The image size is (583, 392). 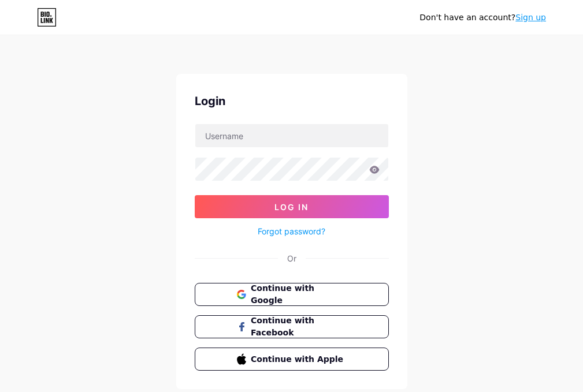 What do you see at coordinates (292, 327) in the screenshot?
I see `a: Continue with Facebook` at bounding box center [292, 327].